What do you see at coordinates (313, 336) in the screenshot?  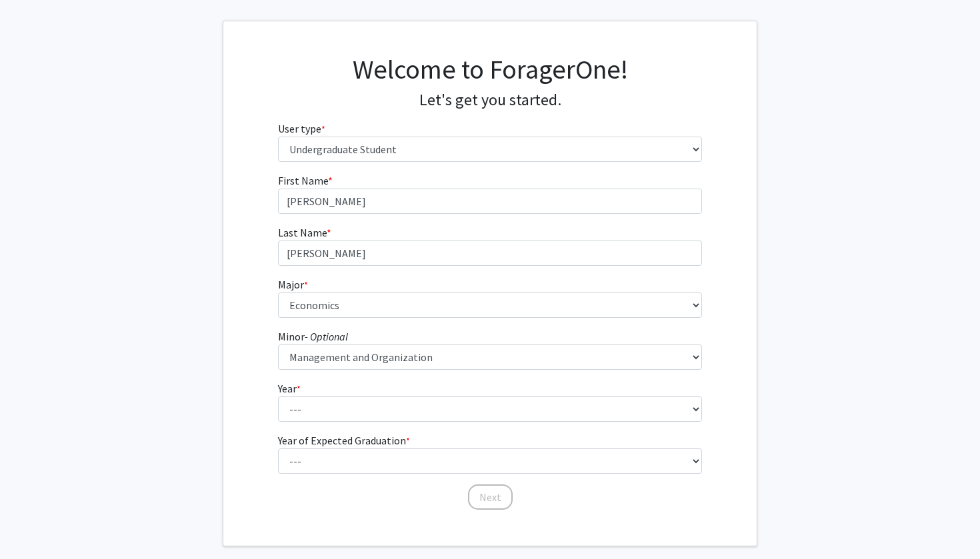 I see `label: Minor` at bounding box center [313, 336].